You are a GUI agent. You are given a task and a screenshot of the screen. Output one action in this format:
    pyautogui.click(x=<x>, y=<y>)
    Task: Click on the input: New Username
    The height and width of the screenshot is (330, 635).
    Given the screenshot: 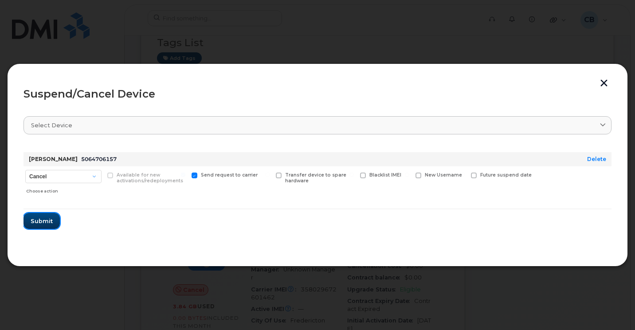 What is the action you would take?
    pyautogui.click(x=407, y=175)
    